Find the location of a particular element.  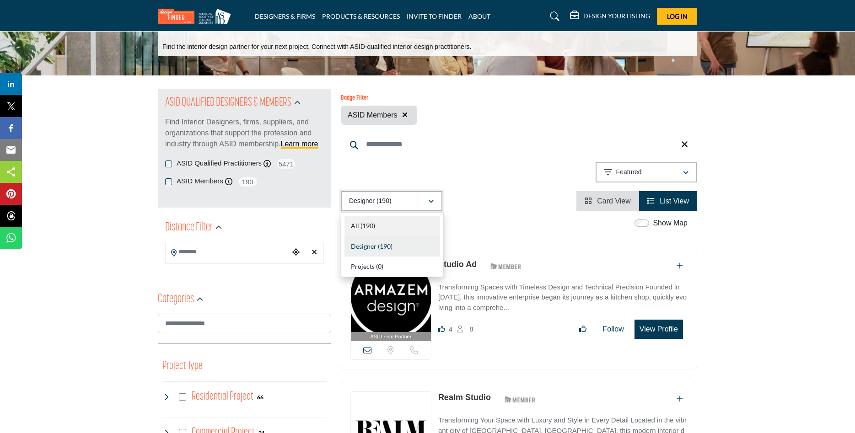

button: Like listing is located at coordinates (583, 329).